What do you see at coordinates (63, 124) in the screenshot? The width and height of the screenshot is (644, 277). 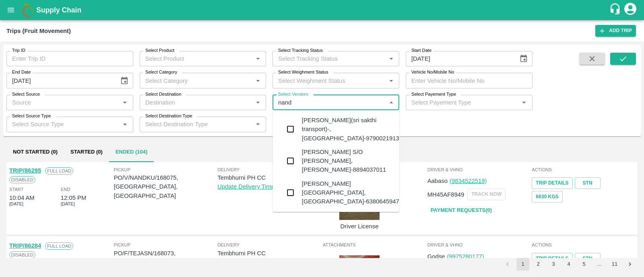 I see `input: Select Source Type` at bounding box center [63, 124].